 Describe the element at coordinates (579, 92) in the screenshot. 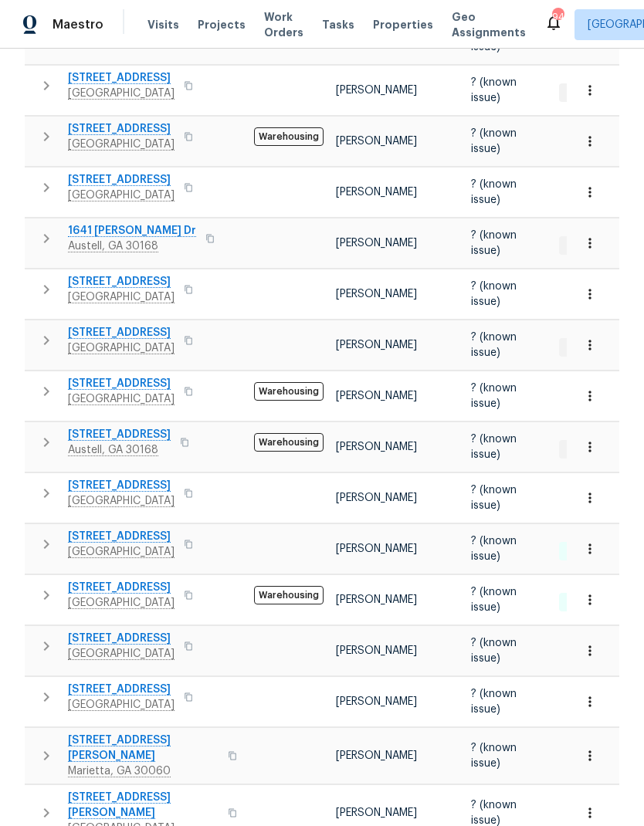

I see `span: 2 WIP` at that location.